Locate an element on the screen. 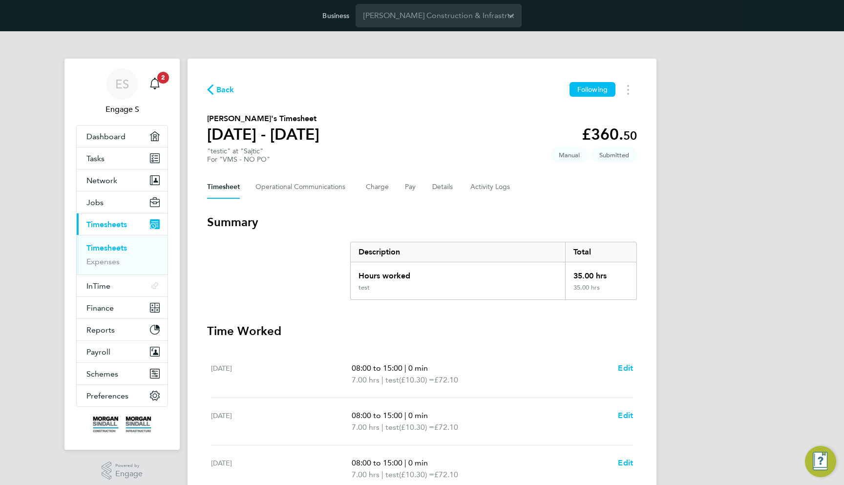 The width and height of the screenshot is (844, 485). span: Engage S is located at coordinates (122, 109).